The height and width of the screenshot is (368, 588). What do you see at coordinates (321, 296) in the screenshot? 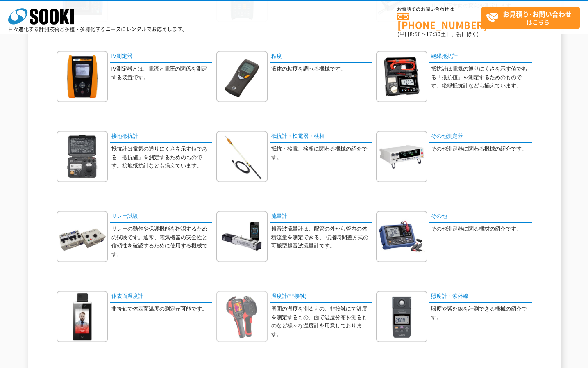
I see `a: 温度計(非接触)` at bounding box center [321, 296].